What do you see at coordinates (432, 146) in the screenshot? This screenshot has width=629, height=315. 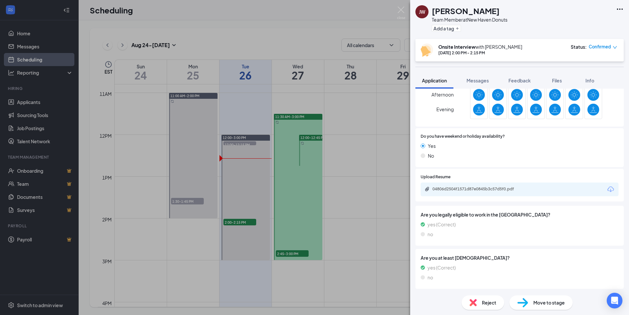 I see `span: Yes` at bounding box center [432, 146].